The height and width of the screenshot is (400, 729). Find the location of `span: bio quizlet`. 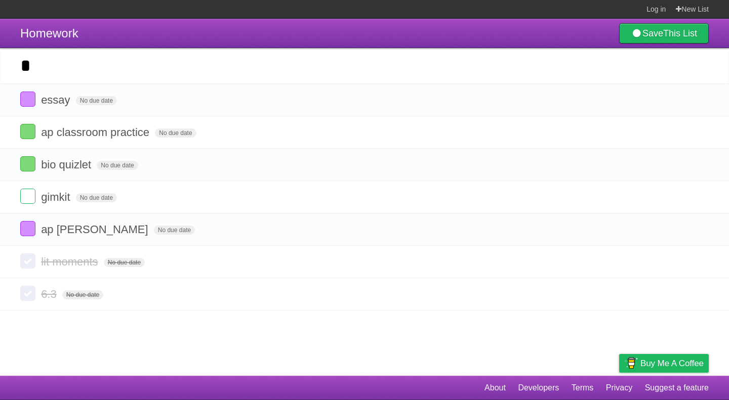

span: bio quizlet is located at coordinates (67, 164).